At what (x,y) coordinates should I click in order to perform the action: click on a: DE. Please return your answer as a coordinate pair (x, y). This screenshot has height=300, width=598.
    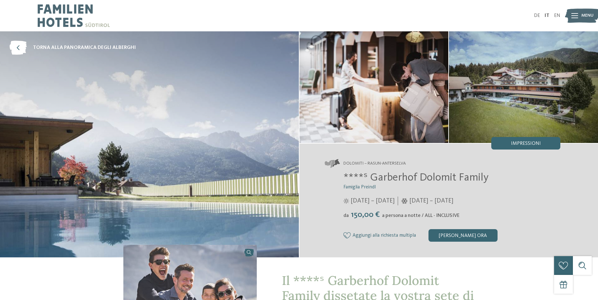
    Looking at the image, I should click on (537, 16).